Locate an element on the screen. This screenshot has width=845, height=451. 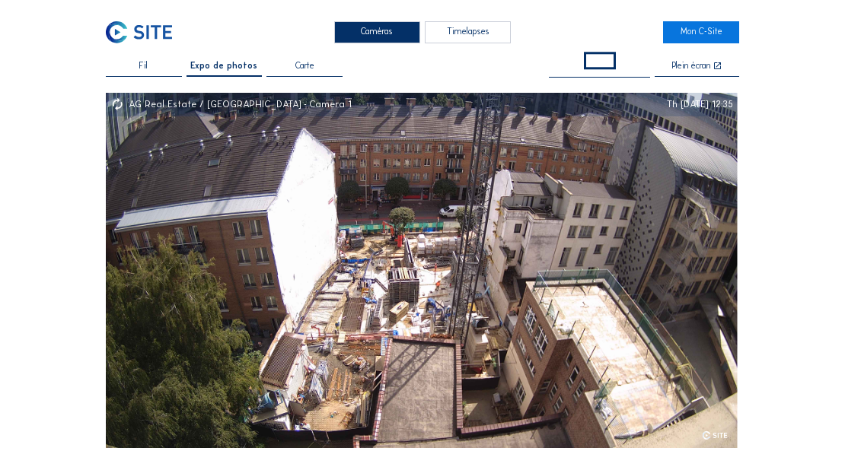
a: C-SITE Logo is located at coordinates (144, 32).